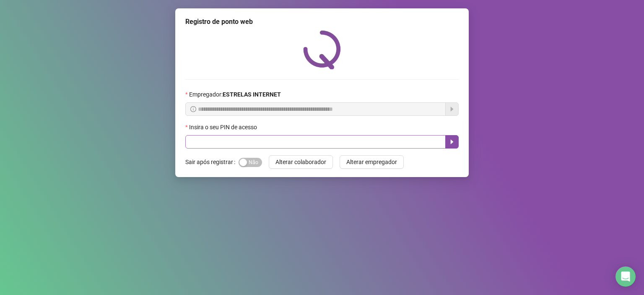  I want to click on button: Alterar colaborador, so click(300, 162).